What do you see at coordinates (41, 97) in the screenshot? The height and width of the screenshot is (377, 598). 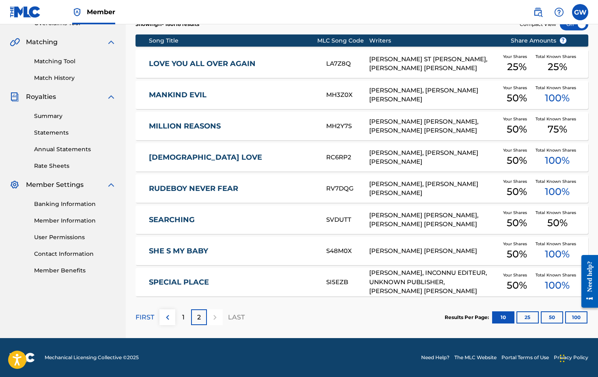 I see `span: Royalties` at bounding box center [41, 97].